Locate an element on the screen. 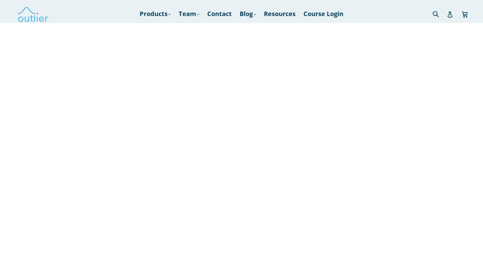 The width and height of the screenshot is (483, 260). a: Products is located at coordinates (155, 14).